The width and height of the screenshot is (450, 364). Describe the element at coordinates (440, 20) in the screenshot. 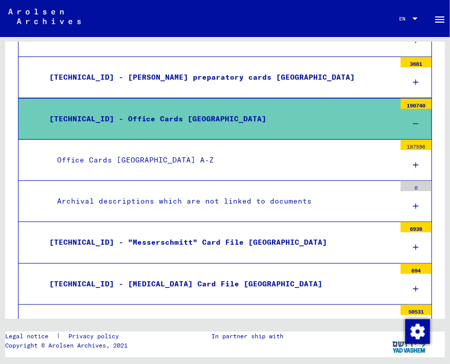

I see `mat-icon: Side nav toggle icon` at that location.